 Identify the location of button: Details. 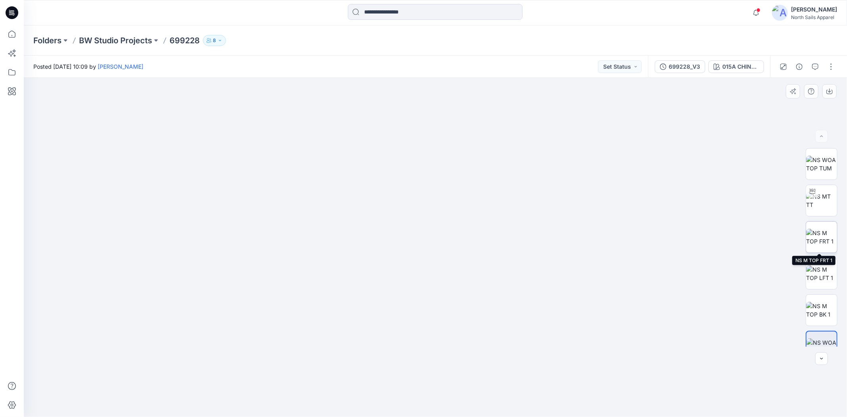
(800, 67).